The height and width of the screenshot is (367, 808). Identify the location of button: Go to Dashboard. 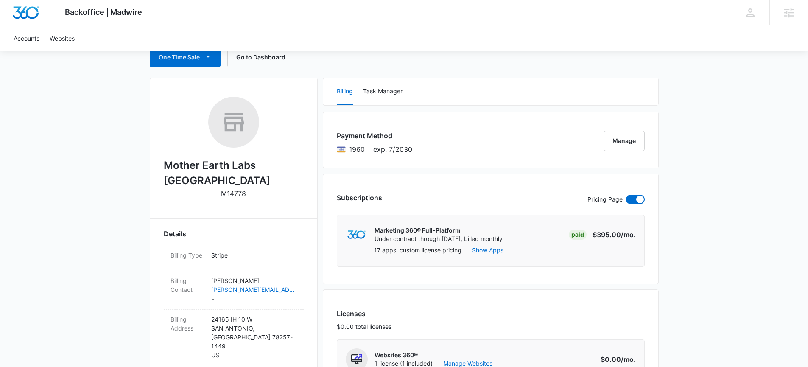
(261, 57).